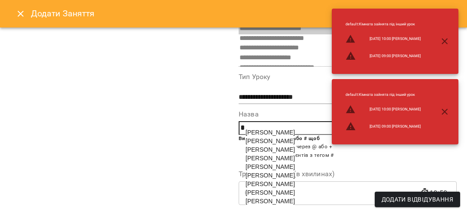 The width and height of the screenshot is (467, 214). I want to click on li: Додати всіх клієнтів з тегом #, so click(356, 155).